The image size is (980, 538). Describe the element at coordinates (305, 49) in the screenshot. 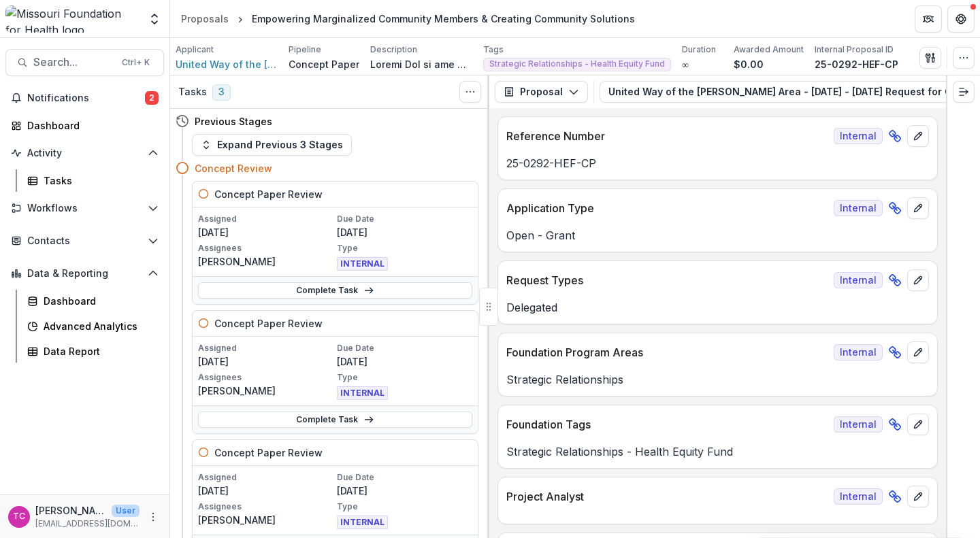

I see `p: Pipeline` at that location.